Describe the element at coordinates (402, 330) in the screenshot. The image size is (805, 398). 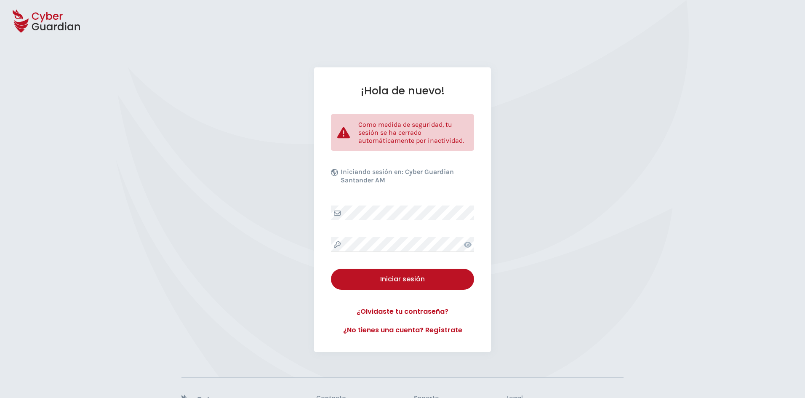
I see `a: ¿No tienes una cuenta? Regístrate` at that location.